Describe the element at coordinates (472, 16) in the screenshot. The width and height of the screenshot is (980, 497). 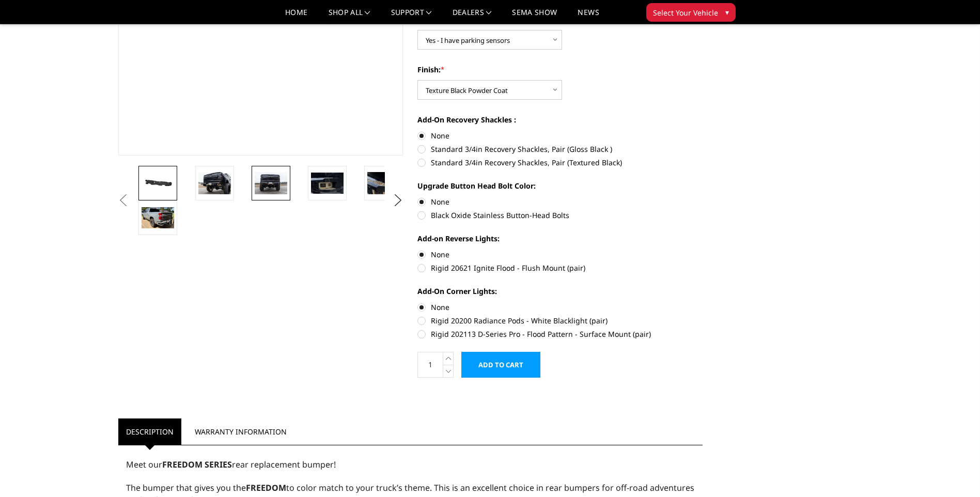
I see `a: Dealers` at that location.